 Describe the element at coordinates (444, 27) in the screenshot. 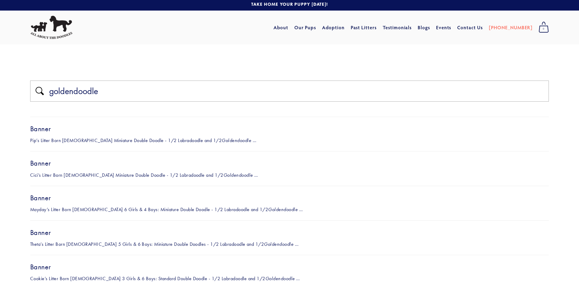

I see `a: Events` at that location.